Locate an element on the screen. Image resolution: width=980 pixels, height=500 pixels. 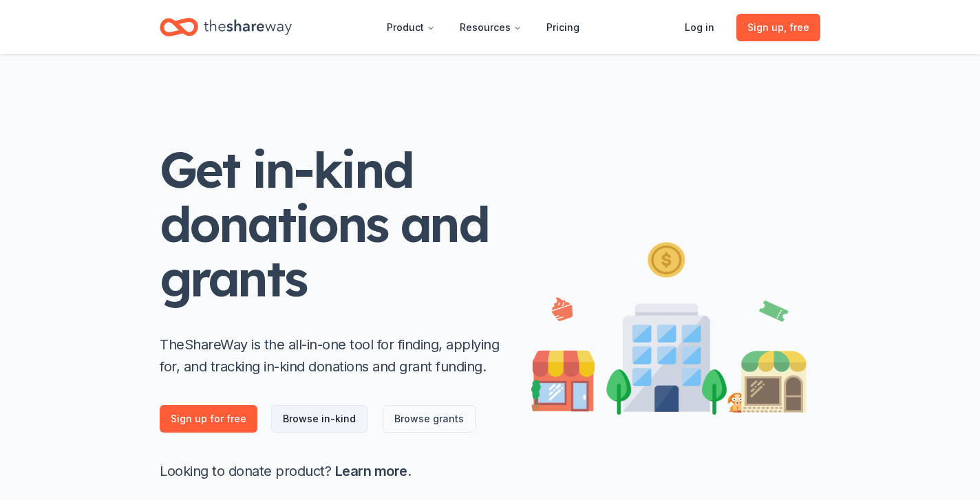
p: Looking to donate product? . is located at coordinates (332, 471).